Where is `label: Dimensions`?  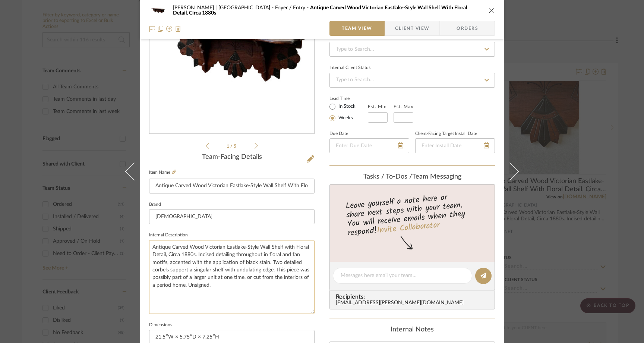 label: Dimensions is located at coordinates (161, 325).